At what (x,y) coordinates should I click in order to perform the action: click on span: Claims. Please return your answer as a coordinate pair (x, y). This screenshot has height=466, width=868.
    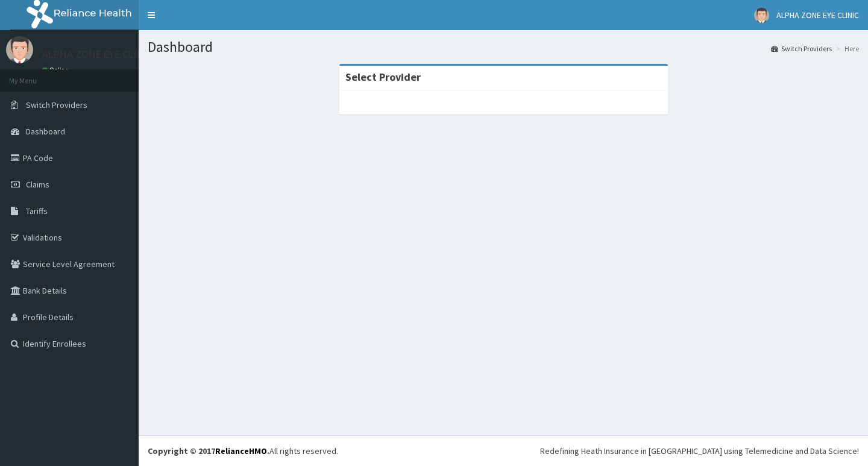
    Looking at the image, I should click on (37, 185).